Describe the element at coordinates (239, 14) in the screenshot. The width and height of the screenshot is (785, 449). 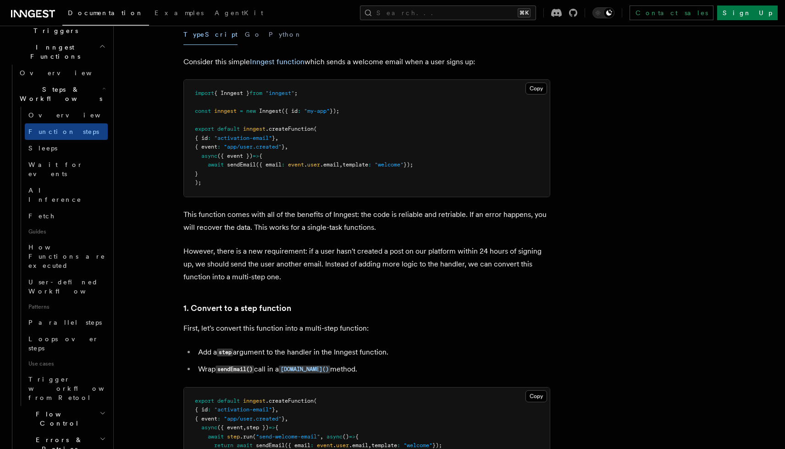
I see `a: AgentKit` at that location.